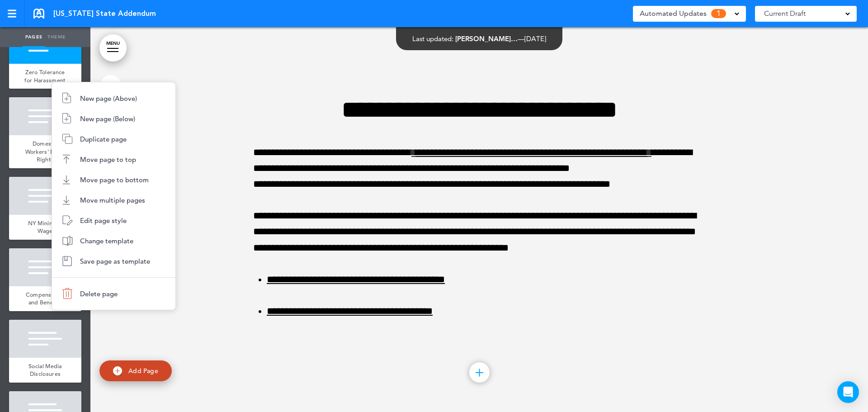 This screenshot has width=868, height=412. I want to click on span: New page (Below), so click(107, 119).